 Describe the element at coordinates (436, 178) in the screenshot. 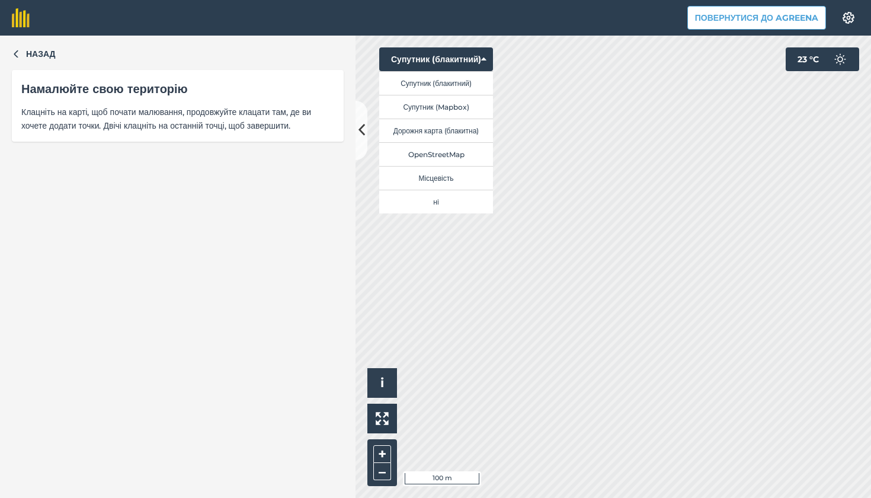

I see `button: Місцевість` at that location.